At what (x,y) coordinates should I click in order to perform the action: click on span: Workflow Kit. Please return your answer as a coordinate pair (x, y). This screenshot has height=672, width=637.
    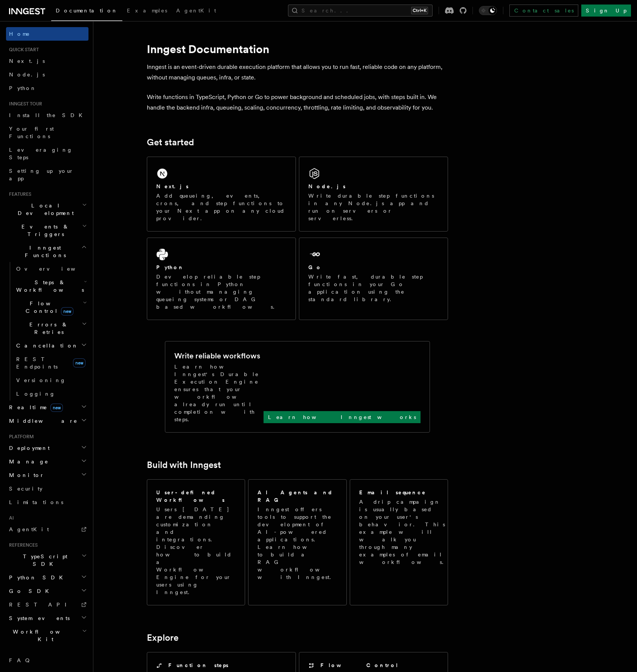
    Looking at the image, I should click on (44, 635).